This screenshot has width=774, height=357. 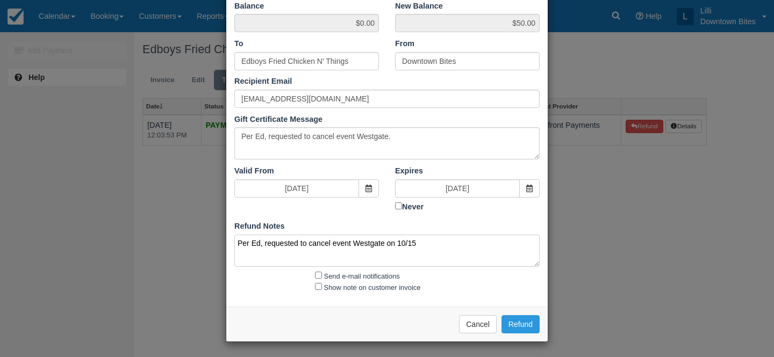 What do you see at coordinates (263, 81) in the screenshot?
I see `label: Recipient Email` at bounding box center [263, 81].